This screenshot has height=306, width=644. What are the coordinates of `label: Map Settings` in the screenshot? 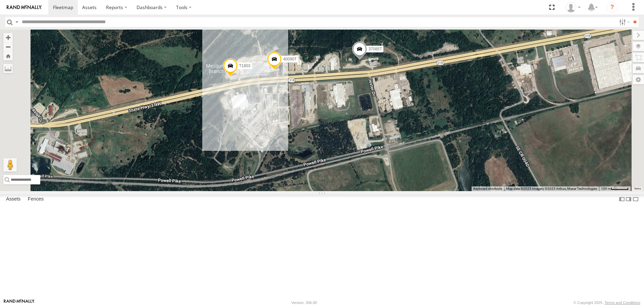 It's located at (638, 80).